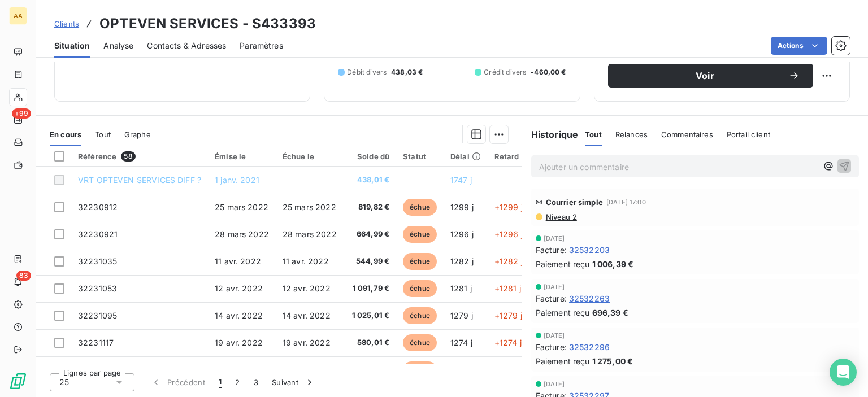 This screenshot has width=868, height=397. What do you see at coordinates (220, 382) in the screenshot?
I see `button: 1` at bounding box center [220, 382].